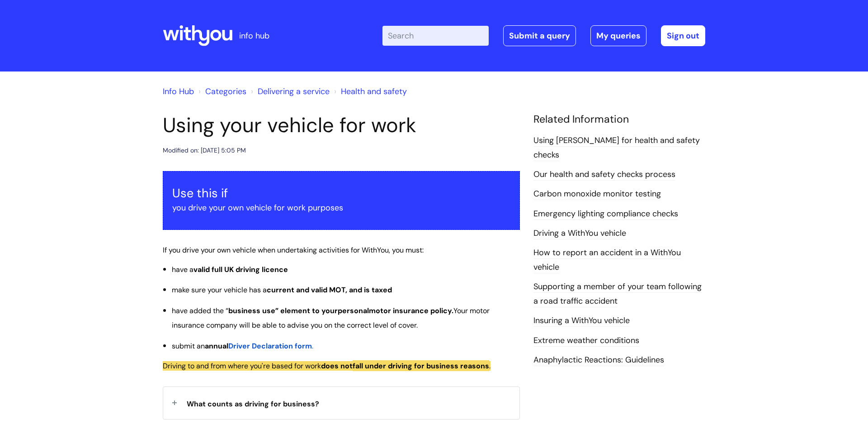 The height and width of the screenshot is (434, 868). Describe the element at coordinates (683, 35) in the screenshot. I see `a: Sign out` at that location.